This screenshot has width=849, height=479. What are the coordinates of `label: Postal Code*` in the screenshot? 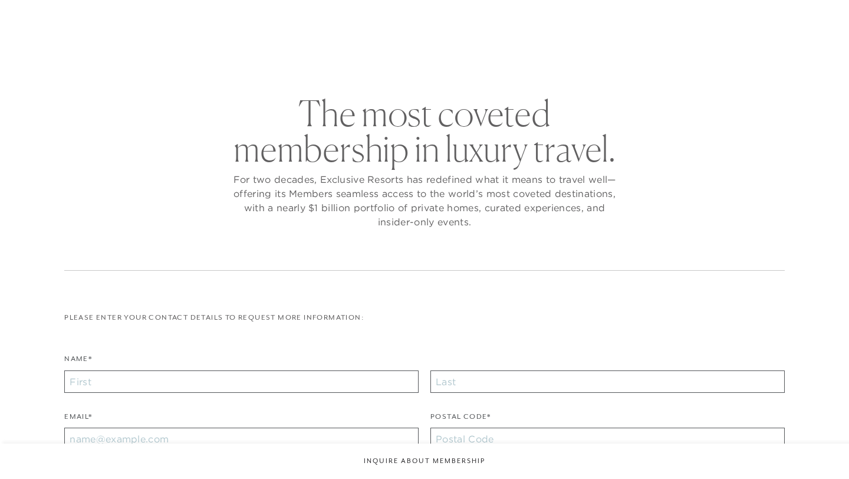 It's located at (461, 419).